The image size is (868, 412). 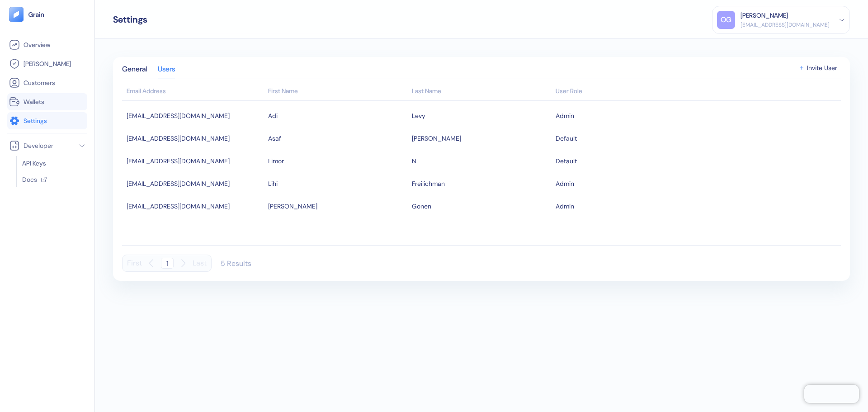 What do you see at coordinates (195, 138) in the screenshot?
I see `div: asaf@travelier.com` at bounding box center [195, 138].